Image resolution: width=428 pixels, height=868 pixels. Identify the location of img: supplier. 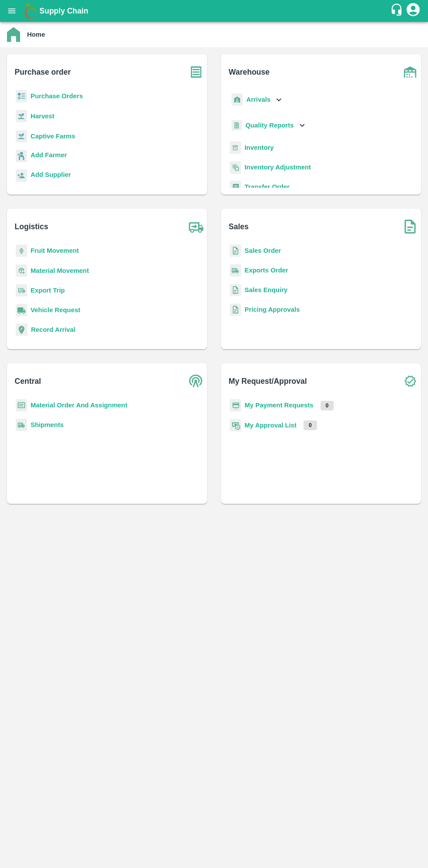
(21, 176).